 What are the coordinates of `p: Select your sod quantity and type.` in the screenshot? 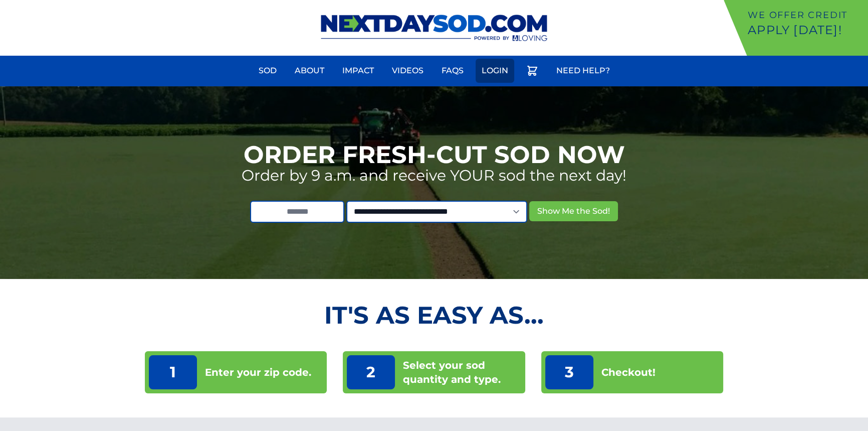 It's located at (462, 372).